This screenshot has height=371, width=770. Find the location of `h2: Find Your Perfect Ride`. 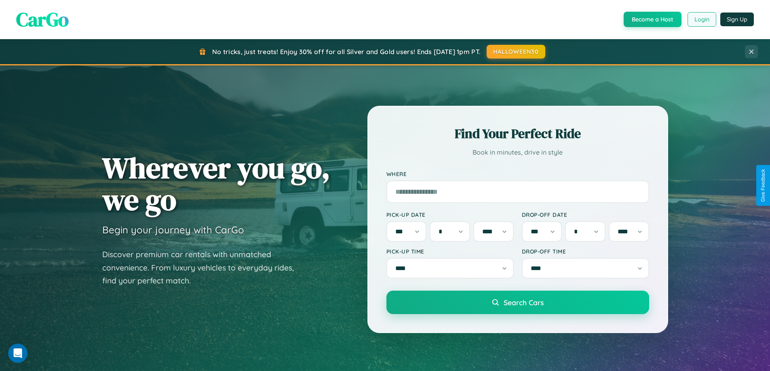

h2: Find Your Perfect Ride is located at coordinates (518, 134).